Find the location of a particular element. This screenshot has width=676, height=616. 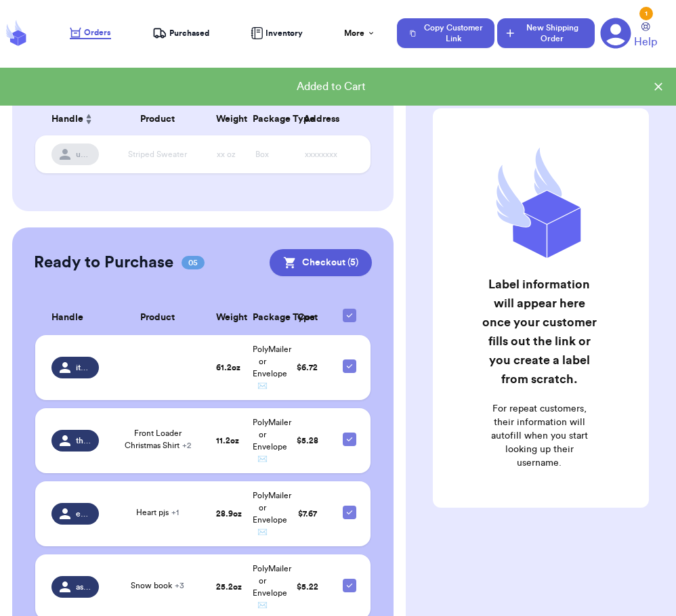

span: + 2 is located at coordinates (186, 446).